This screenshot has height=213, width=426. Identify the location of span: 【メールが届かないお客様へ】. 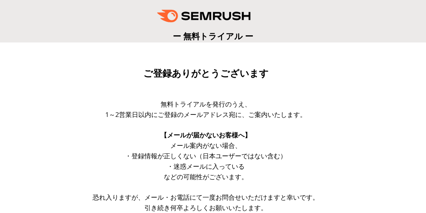
(206, 135).